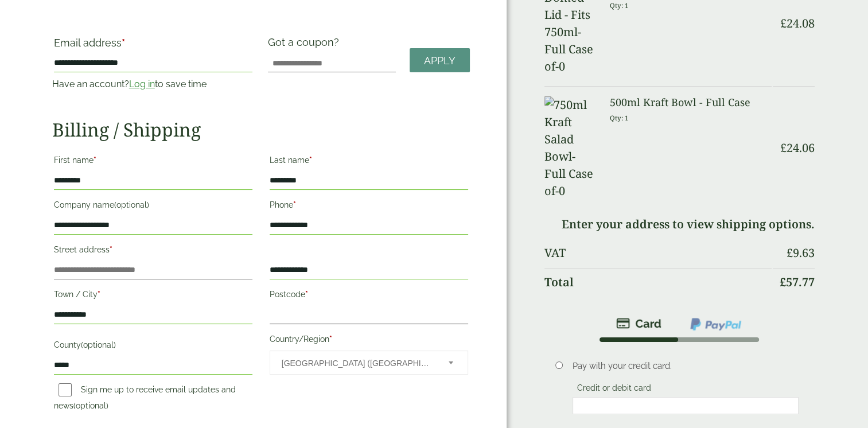 The image size is (868, 428). What do you see at coordinates (798, 23) in the screenshot?
I see `bdi: 24.08` at bounding box center [798, 23].